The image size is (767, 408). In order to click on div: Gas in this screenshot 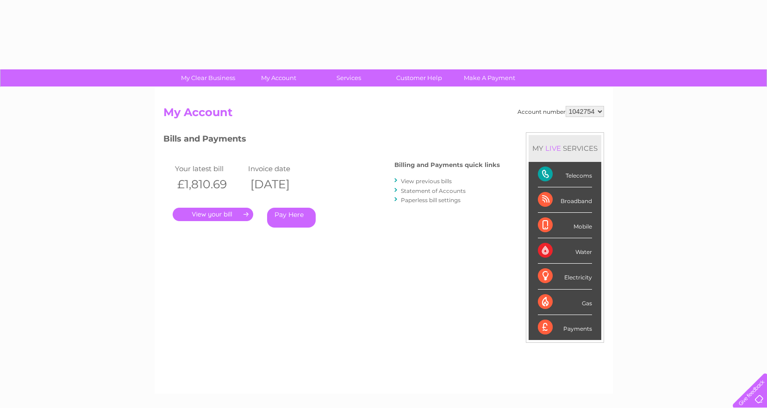, I will do `click(565, 302)`.